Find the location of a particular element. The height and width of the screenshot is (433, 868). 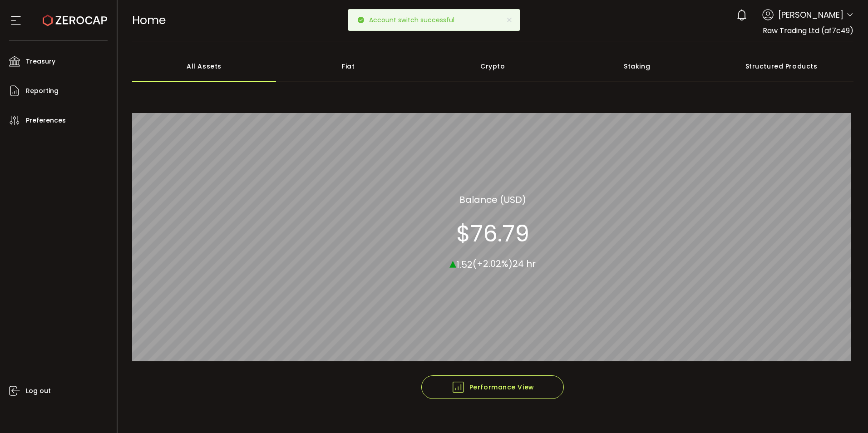

span: Raw Trading Ltd (af7c49) is located at coordinates (808, 31).